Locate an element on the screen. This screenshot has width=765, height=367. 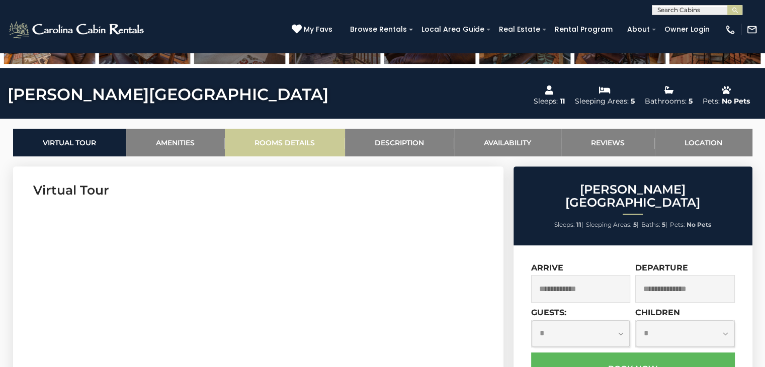
span: Pets: is located at coordinates (677, 224).